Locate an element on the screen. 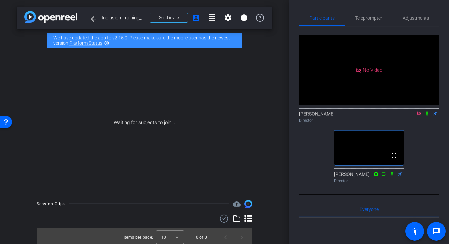 The height and width of the screenshot is (244, 449). div: Session Clips is located at coordinates (51, 204).